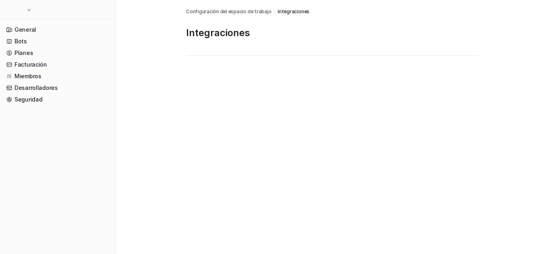  I want to click on a: Bots, so click(57, 41).